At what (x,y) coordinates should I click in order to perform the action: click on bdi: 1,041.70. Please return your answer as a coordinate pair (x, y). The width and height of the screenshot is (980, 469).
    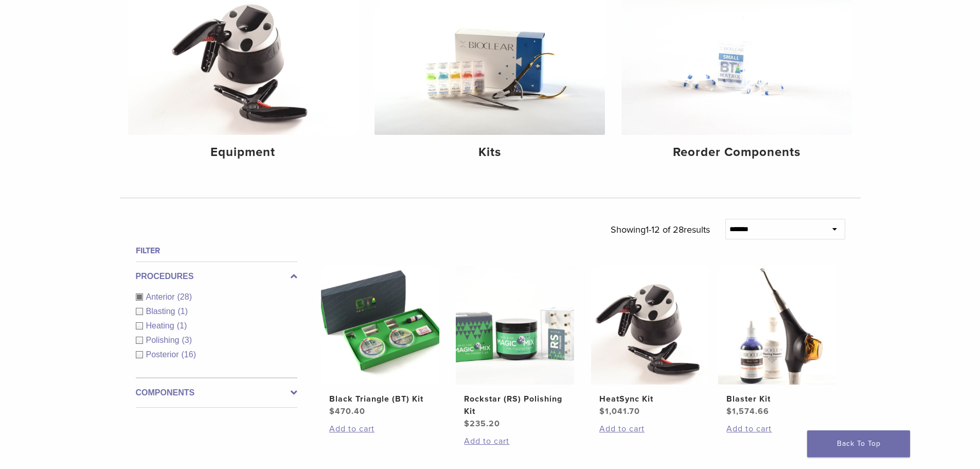
    Looking at the image, I should click on (620, 412).